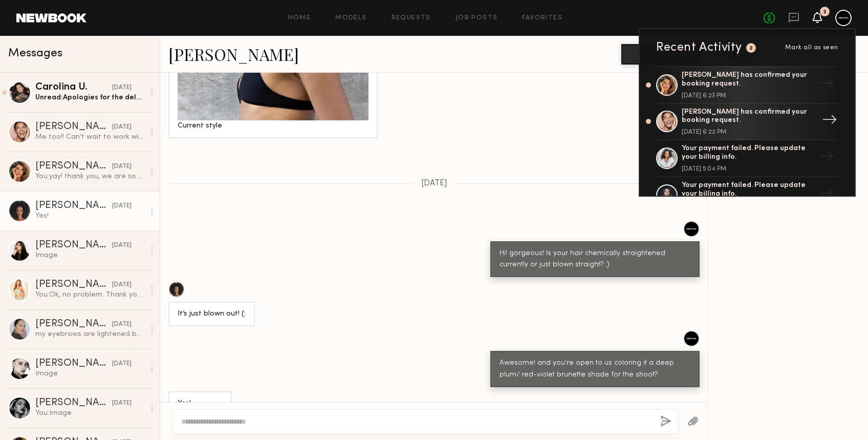 The width and height of the screenshot is (868, 440). I want to click on a: Requests, so click(411, 18).